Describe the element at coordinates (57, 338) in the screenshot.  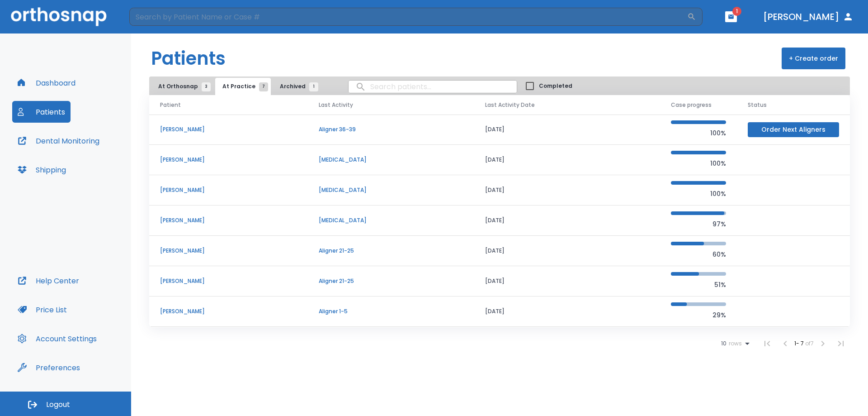
I see `button: Account Settings` at that location.